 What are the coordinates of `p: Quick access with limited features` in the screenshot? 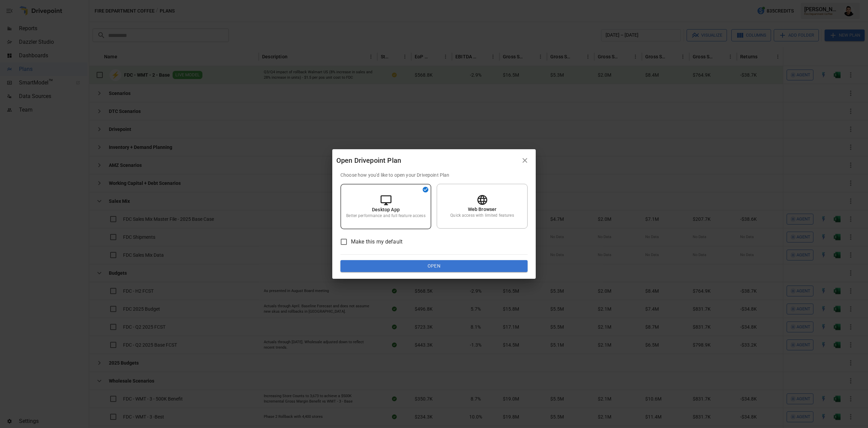 It's located at (482, 215).